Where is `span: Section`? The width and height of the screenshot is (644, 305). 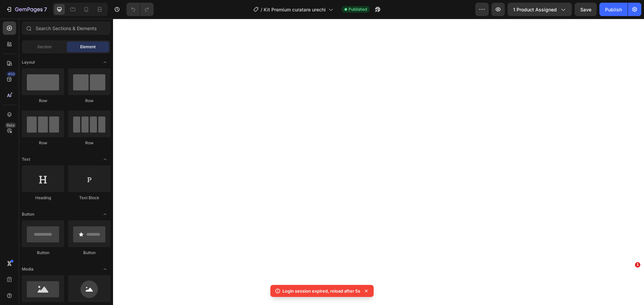
span: Section is located at coordinates (44, 47).